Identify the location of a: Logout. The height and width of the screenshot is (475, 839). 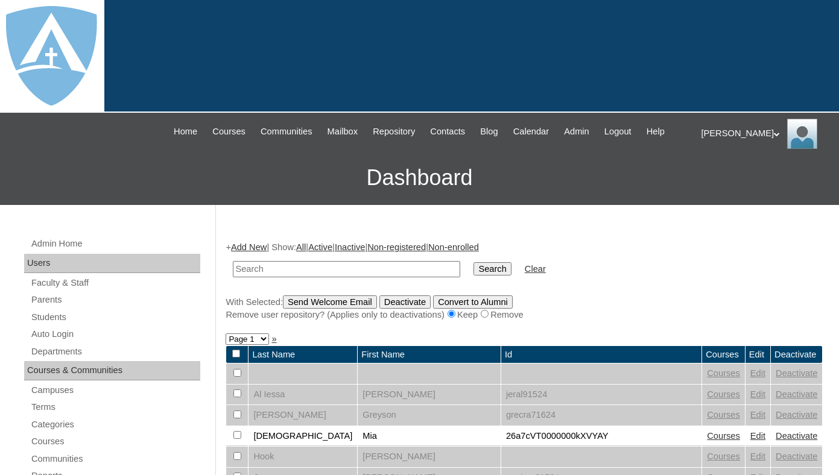
(618, 132).